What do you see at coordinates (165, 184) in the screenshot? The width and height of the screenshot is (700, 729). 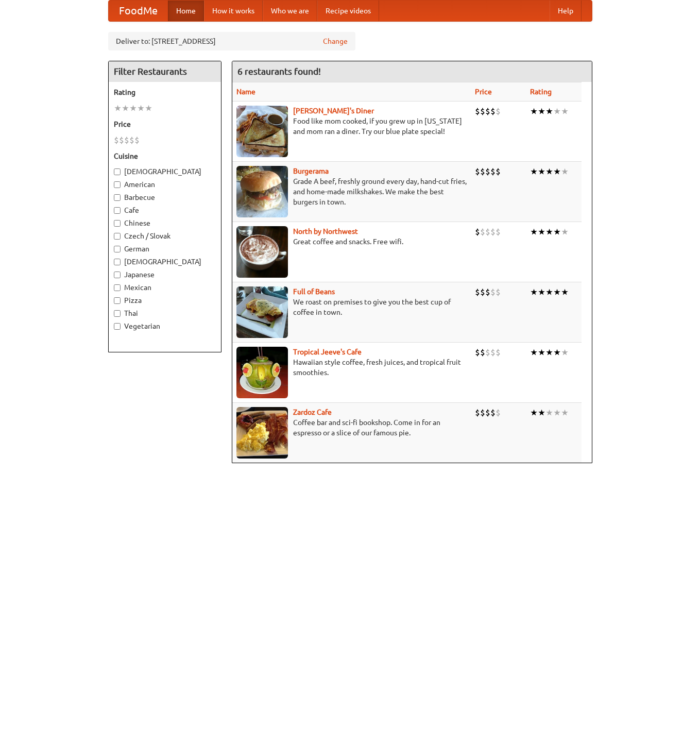 I see `label: American` at bounding box center [165, 184].